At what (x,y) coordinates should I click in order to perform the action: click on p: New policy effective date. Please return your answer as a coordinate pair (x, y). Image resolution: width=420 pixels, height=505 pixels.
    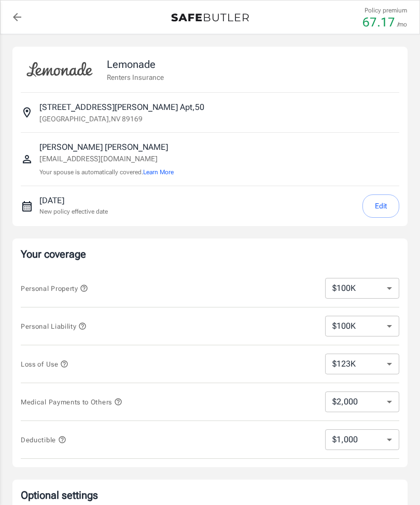
    Looking at the image, I should click on (74, 212).